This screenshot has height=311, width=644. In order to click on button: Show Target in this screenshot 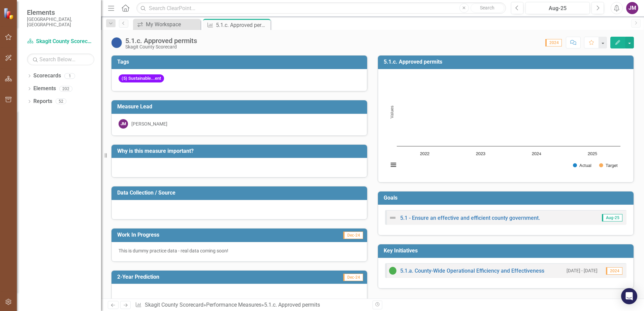, I will do `click(608, 166)`.